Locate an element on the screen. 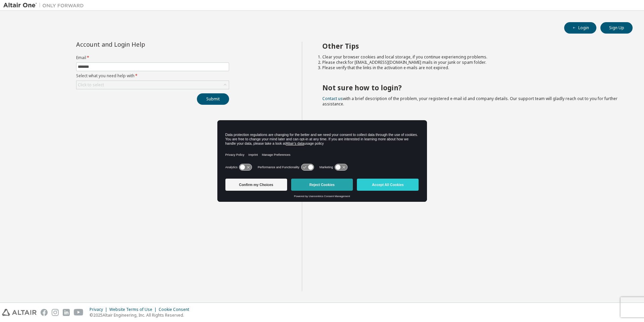 The width and height of the screenshot is (644, 322). a: Contact us is located at coordinates (332, 98).